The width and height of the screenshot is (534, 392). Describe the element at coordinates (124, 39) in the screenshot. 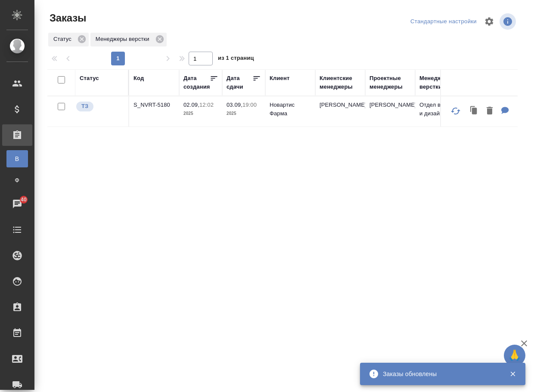

I see `p: Менеджеры верстки` at that location.